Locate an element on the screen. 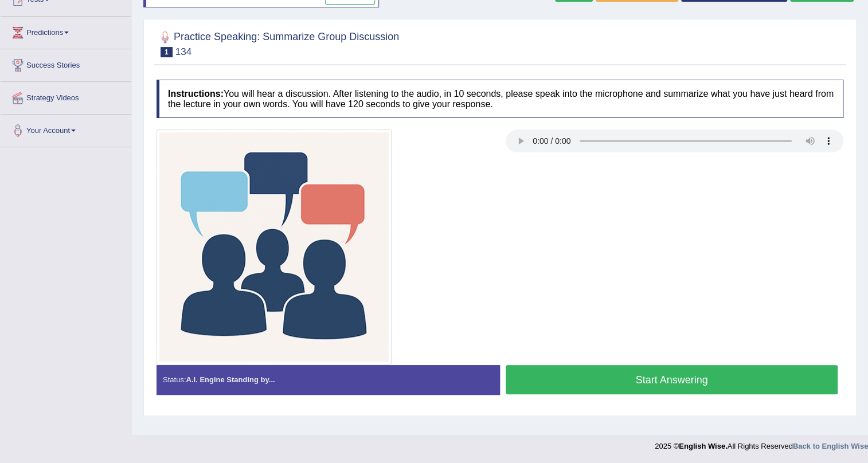 Image resolution: width=868 pixels, height=463 pixels. strong: Back to English Wise is located at coordinates (830, 445).